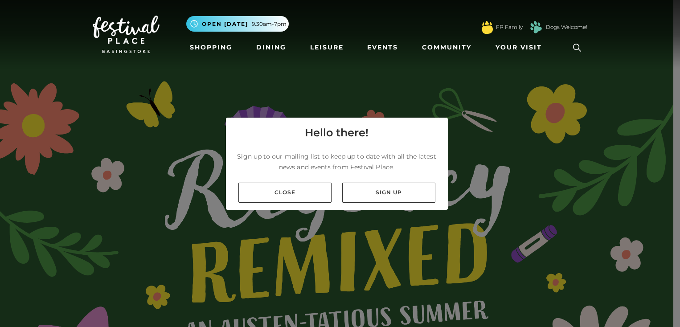  What do you see at coordinates (211, 47) in the screenshot?
I see `a: Shopping` at bounding box center [211, 47].